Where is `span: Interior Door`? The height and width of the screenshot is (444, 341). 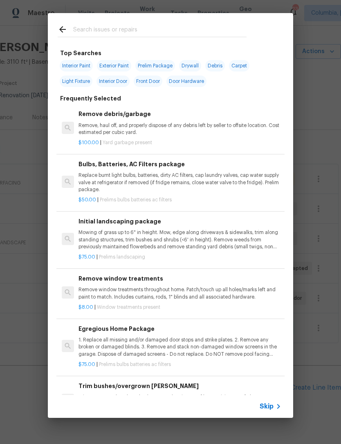 span: Interior Door is located at coordinates (113, 81).